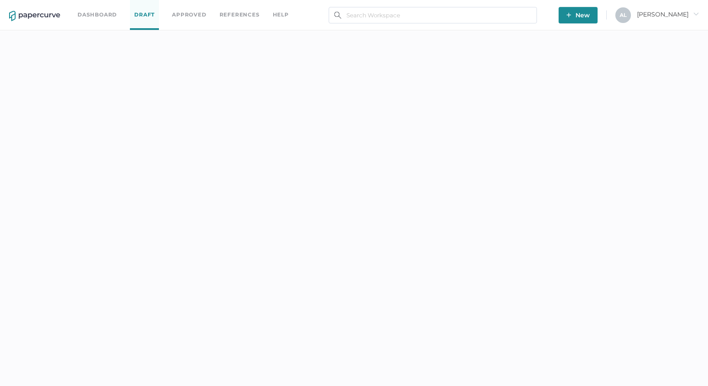  What do you see at coordinates (624, 15) in the screenshot?
I see `span: A L` at bounding box center [624, 15].